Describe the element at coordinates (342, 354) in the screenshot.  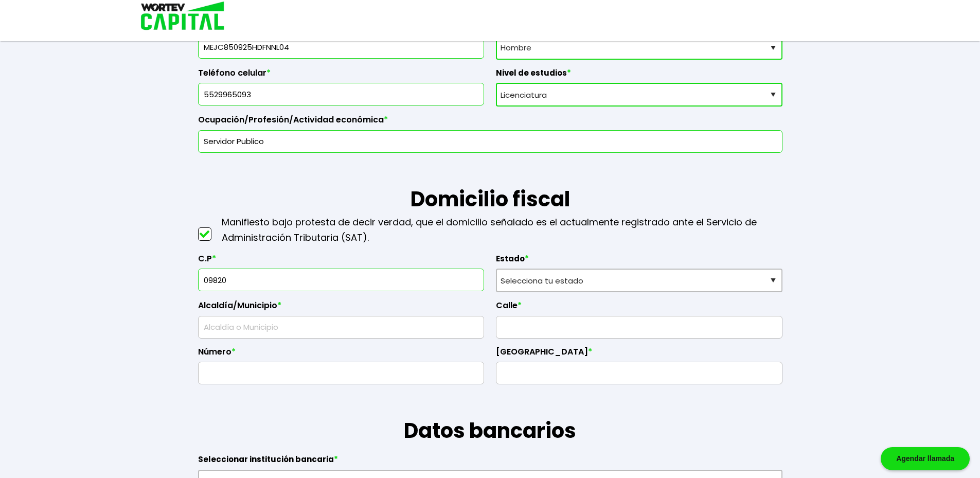
I see `label: Número` at that location.